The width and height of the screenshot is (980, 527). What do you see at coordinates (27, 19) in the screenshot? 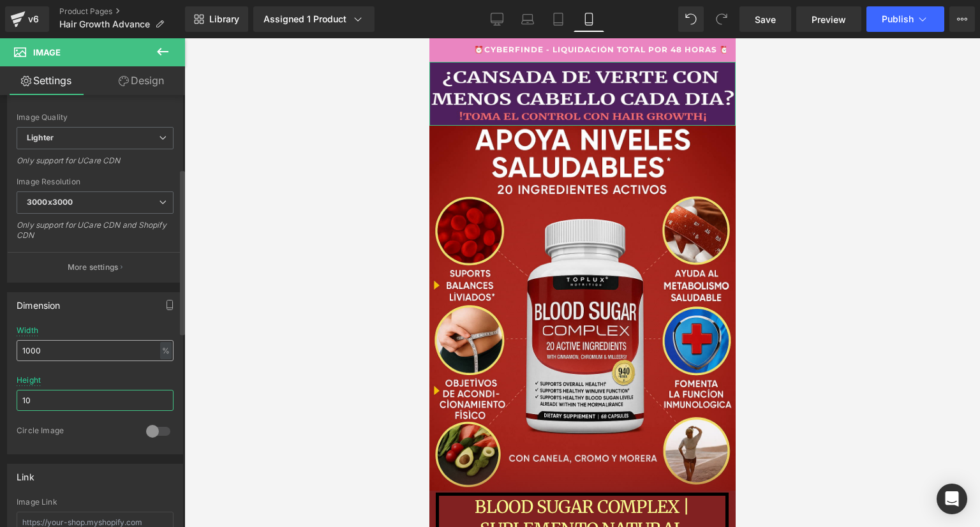
I see `a: v6` at bounding box center [27, 19].